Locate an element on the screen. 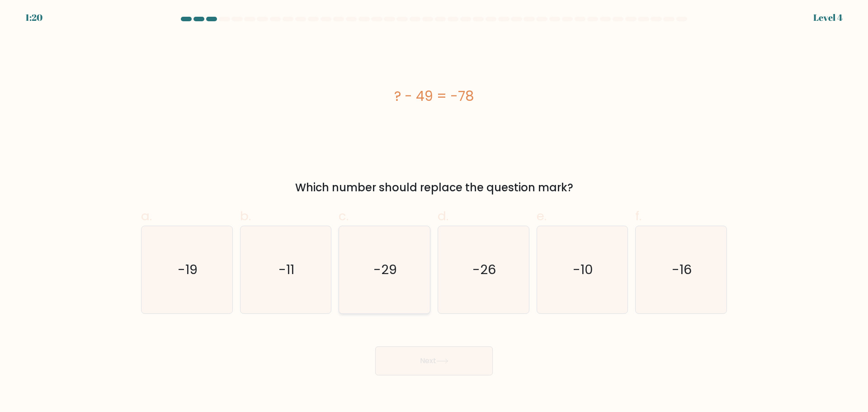 The height and width of the screenshot is (412, 868). div: 1:20 is located at coordinates (34, 17).